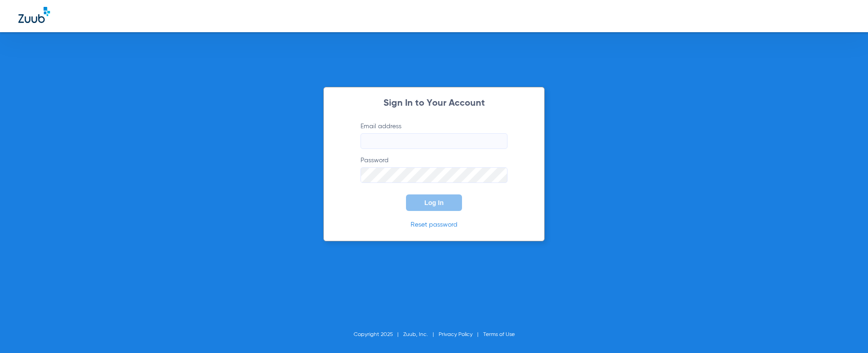  I want to click on input: Email address, so click(434, 141).